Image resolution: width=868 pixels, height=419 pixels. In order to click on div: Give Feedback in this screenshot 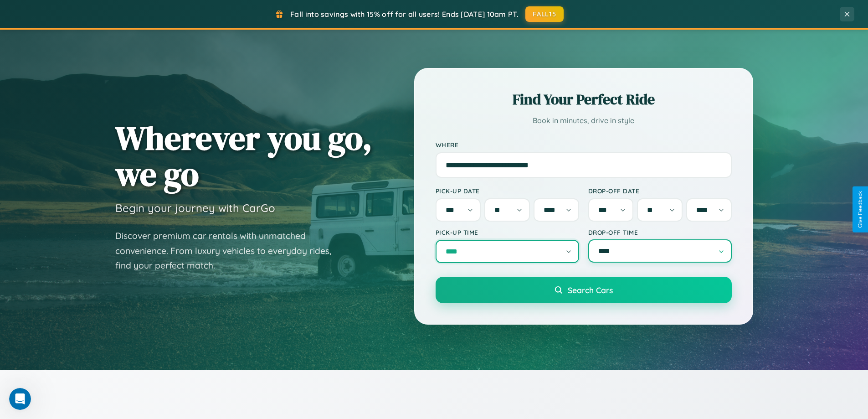, I will do `click(860, 210)`.